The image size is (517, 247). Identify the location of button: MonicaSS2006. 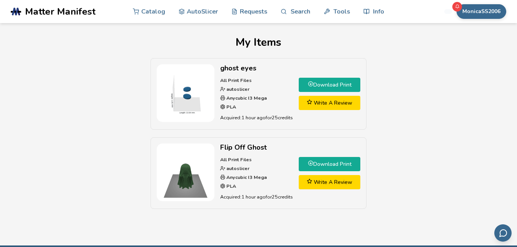
(481, 12).